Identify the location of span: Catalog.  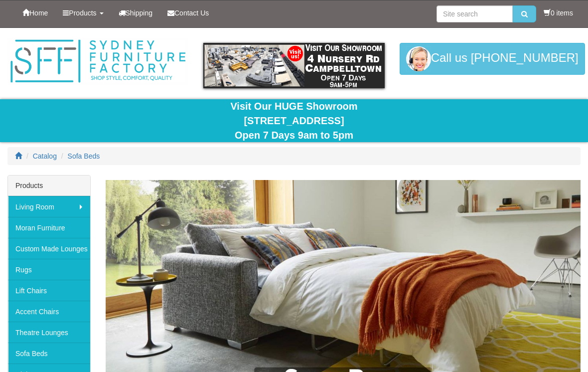
(44, 156).